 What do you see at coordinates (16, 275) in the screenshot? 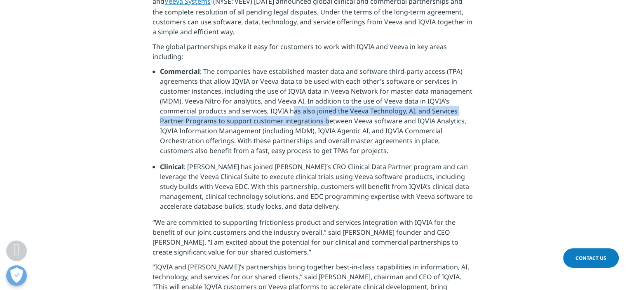
I see `button: Ouvrir le centre de préférences` at bounding box center [16, 275].